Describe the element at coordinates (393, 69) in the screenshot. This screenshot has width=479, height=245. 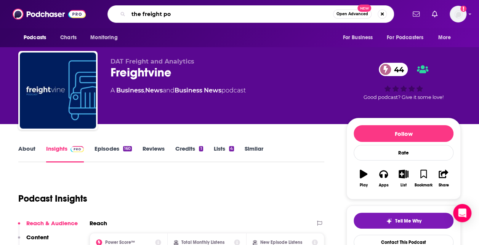
I see `a: 44` at that location.